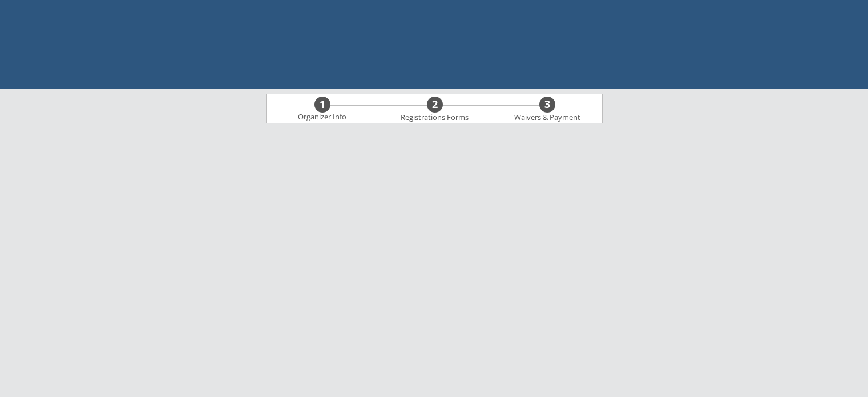  I want to click on div: Organizer Info, so click(322, 117).